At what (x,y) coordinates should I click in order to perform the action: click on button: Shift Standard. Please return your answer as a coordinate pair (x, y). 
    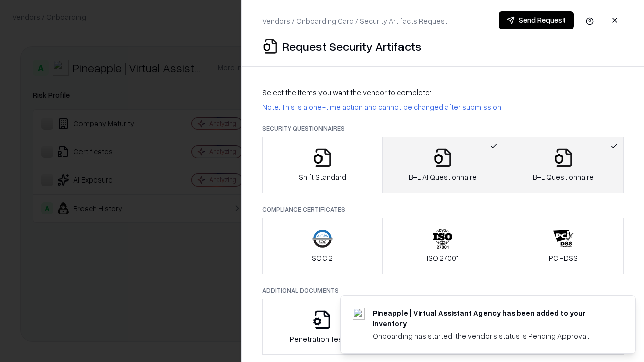
    Looking at the image, I should click on (323, 165).